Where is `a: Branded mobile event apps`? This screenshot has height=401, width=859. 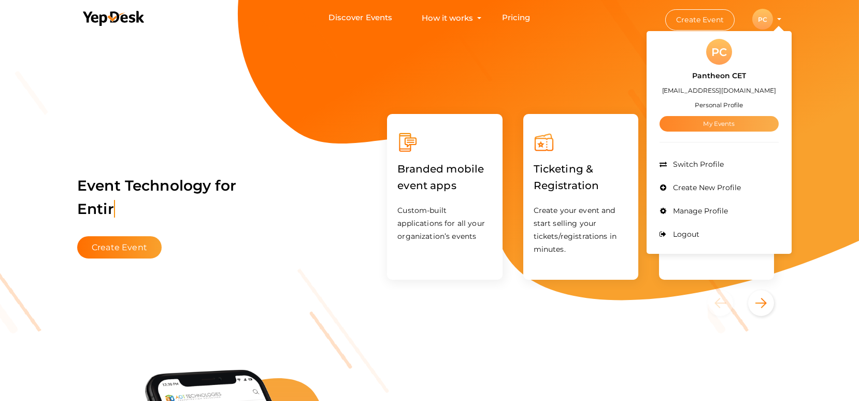 a: Branded mobile event apps is located at coordinates (445, 186).